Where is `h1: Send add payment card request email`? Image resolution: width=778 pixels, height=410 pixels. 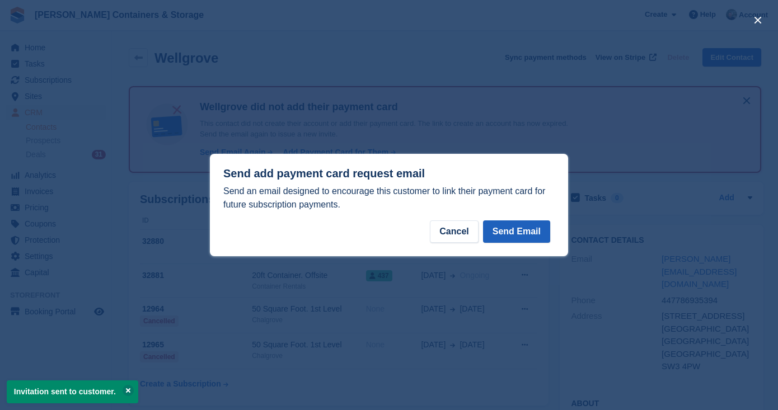 h1: Send add payment card request email is located at coordinates (389, 174).